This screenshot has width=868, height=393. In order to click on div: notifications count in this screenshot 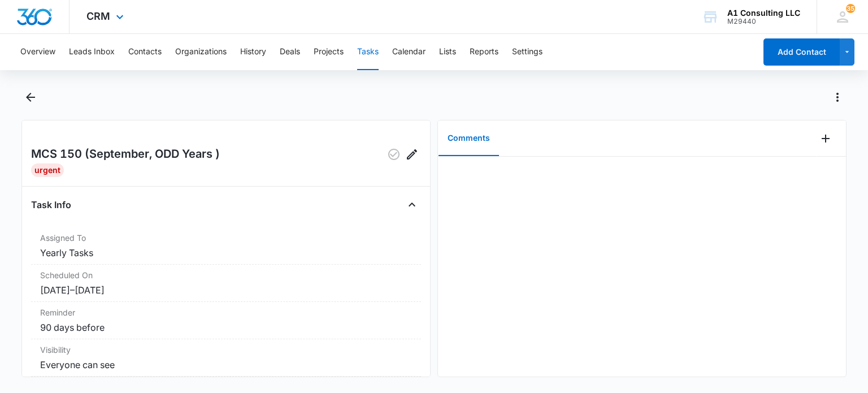, I will do `click(851, 8)`.